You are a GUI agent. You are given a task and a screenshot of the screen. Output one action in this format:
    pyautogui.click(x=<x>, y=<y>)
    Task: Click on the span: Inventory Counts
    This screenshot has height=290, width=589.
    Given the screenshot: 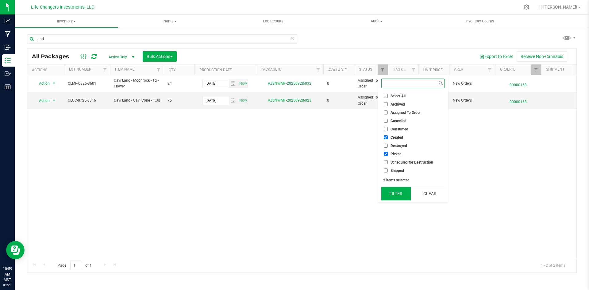 What is the action you would take?
    pyautogui.click(x=480, y=21)
    